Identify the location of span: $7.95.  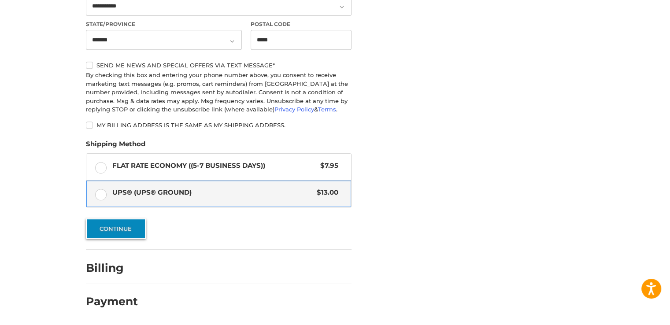
(327, 166).